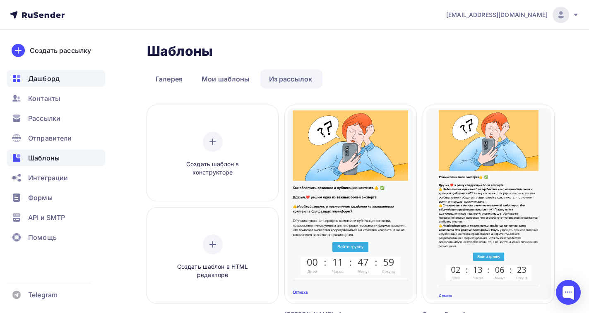 The width and height of the screenshot is (589, 313). I want to click on span: API и SMTP, so click(46, 218).